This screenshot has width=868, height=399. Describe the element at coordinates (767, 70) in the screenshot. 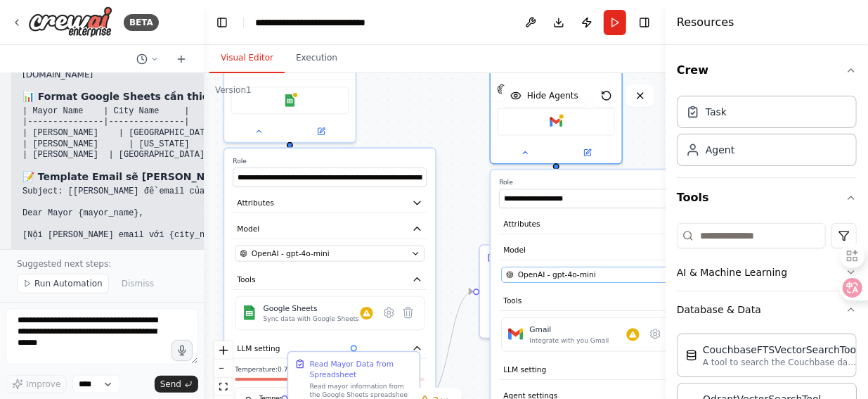

I see `button: Crew` at that location.